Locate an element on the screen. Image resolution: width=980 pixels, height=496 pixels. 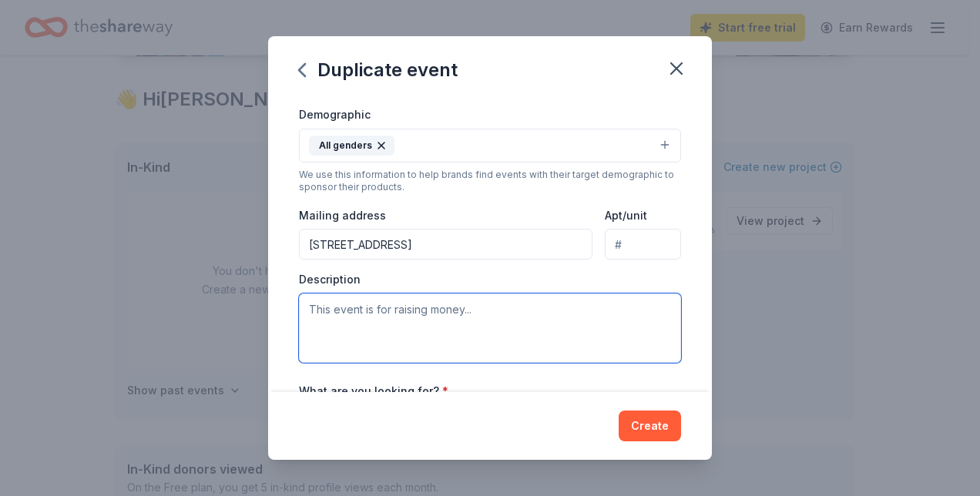
button: Create is located at coordinates (650, 426).